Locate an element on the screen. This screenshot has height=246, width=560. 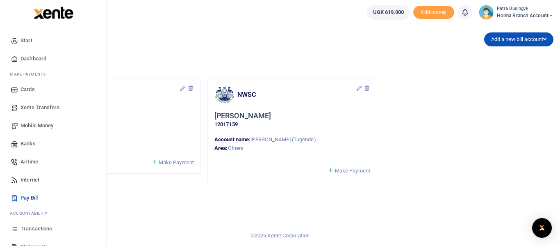
div: Open Intercom Messenger is located at coordinates (542, 227).